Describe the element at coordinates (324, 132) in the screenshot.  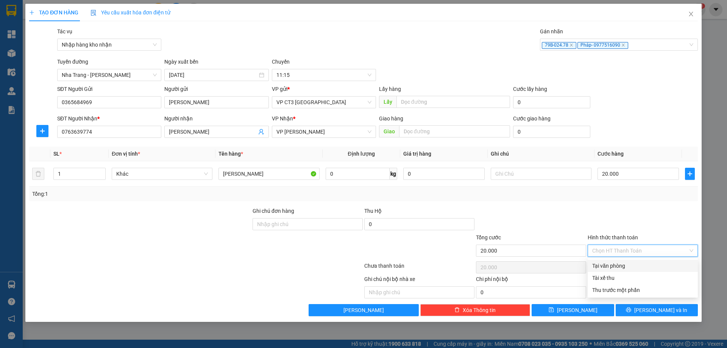
I see `span: VP Phan Rang` at that location.